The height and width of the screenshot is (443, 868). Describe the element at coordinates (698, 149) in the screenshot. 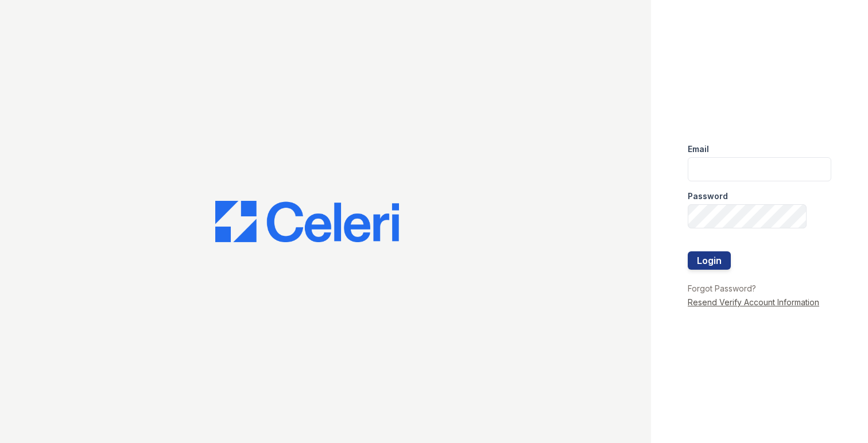

I see `label: Email` at that location.